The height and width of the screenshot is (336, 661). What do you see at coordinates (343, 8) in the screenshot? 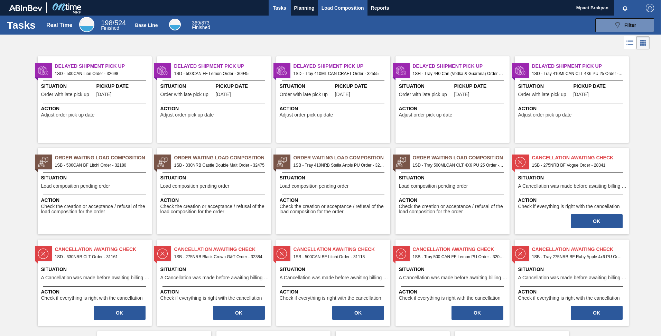
I see `span: Load Composition` at bounding box center [343, 8].